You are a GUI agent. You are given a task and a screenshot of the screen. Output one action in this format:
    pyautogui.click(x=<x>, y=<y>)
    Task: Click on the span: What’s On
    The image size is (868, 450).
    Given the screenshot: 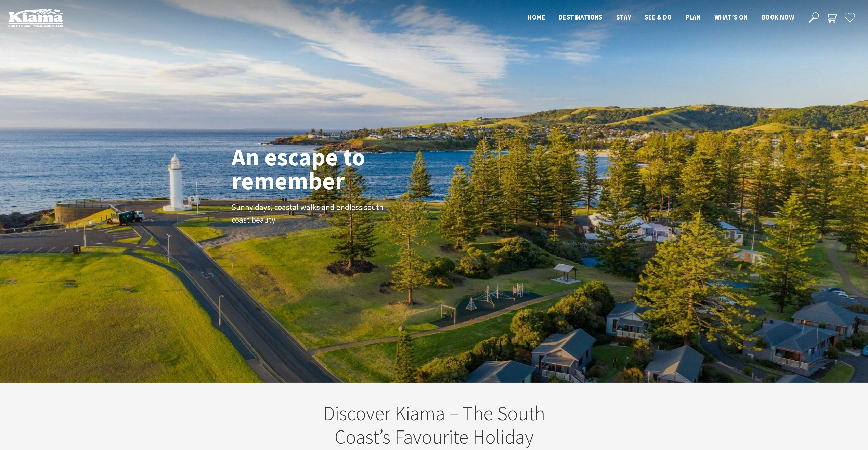 What is the action you would take?
    pyautogui.click(x=731, y=17)
    